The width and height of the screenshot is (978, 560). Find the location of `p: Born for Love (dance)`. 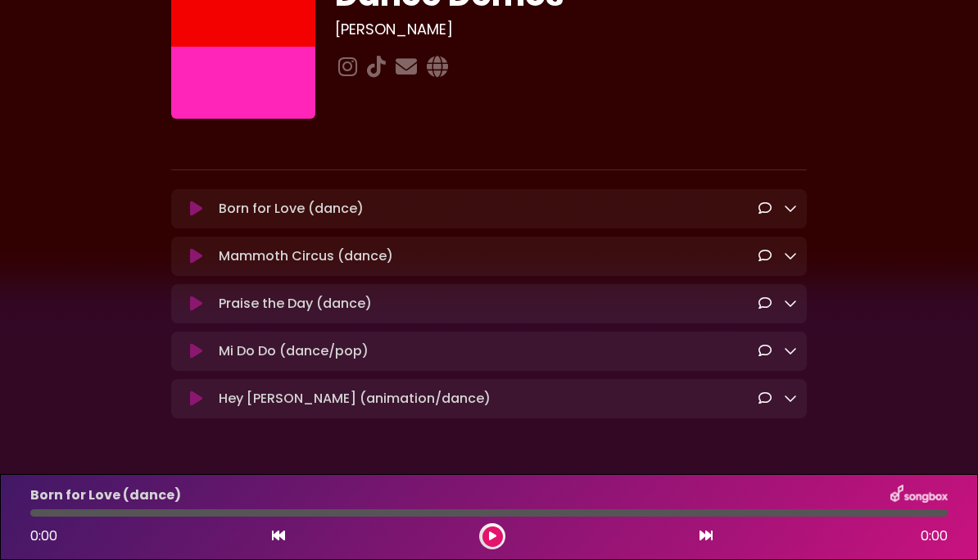

p: Born for Love (dance) is located at coordinates (291, 209).